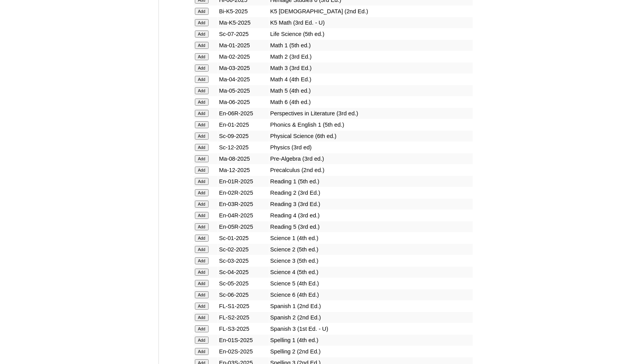 Image resolution: width=619 pixels, height=364 pixels. What do you see at coordinates (243, 91) in the screenshot?
I see `td: Ma-05-2025` at bounding box center [243, 91].